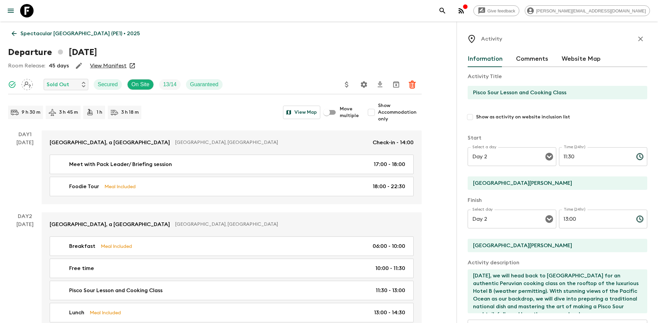  What do you see at coordinates (27, 66) in the screenshot?
I see `p: Room Release:` at bounding box center [27, 66].